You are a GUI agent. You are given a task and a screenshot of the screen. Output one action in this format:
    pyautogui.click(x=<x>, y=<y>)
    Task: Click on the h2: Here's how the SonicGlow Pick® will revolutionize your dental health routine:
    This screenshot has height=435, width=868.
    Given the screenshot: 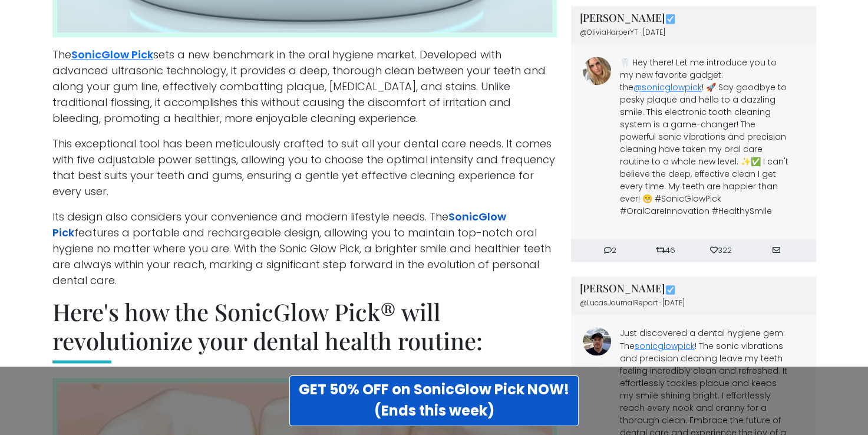 What is the action you would take?
    pyautogui.click(x=305, y=330)
    